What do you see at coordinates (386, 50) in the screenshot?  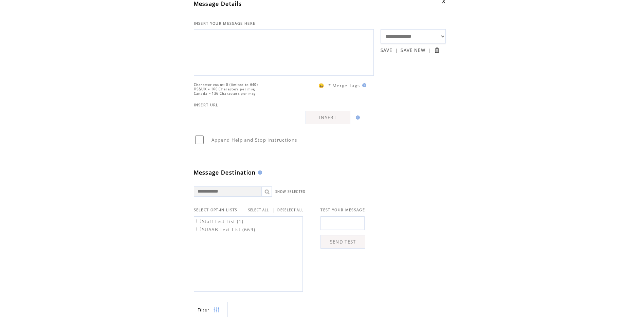 I see `a: SAVE` at bounding box center [386, 50].